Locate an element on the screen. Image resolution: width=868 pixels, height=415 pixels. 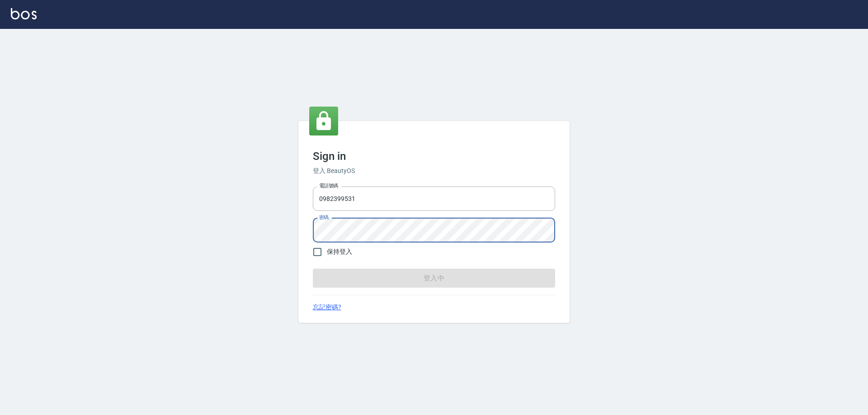
a: 忘記密碼? is located at coordinates (326, 307).